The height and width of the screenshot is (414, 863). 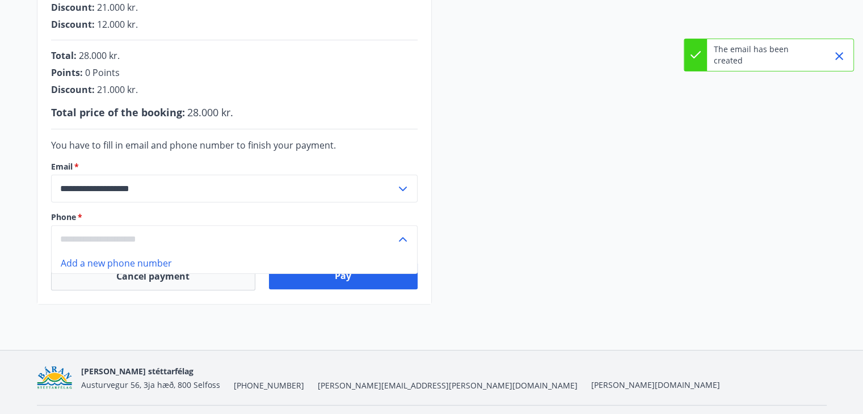 What do you see at coordinates (234, 217) in the screenshot?
I see `label: Phone` at bounding box center [234, 217].